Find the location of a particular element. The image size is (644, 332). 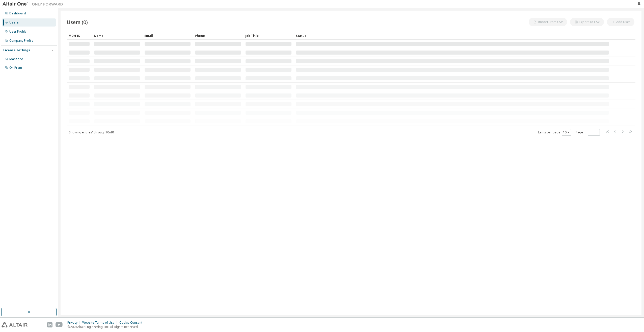

div: Users is located at coordinates (14, 23).